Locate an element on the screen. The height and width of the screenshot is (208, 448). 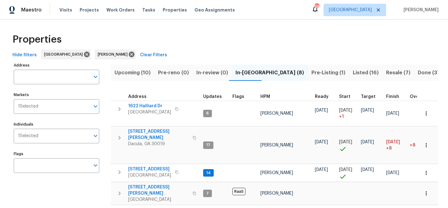
span: Start is located at coordinates (345, 97).